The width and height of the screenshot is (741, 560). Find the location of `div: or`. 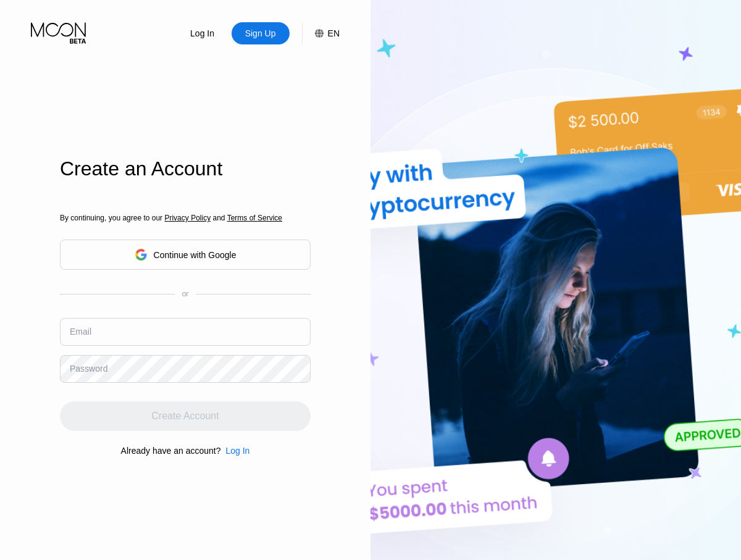

div: or is located at coordinates (185, 294).